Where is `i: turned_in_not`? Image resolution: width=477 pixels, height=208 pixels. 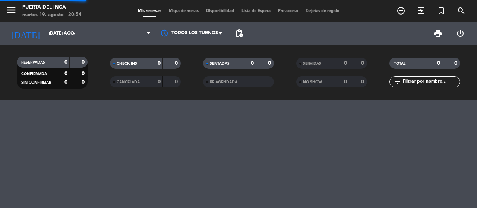
i: turned_in_not is located at coordinates (441, 11).